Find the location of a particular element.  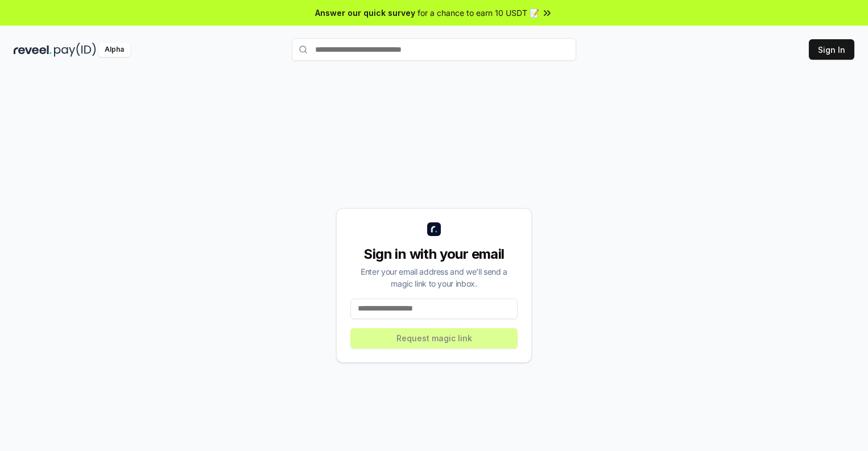

img: pay_id is located at coordinates (75, 50).